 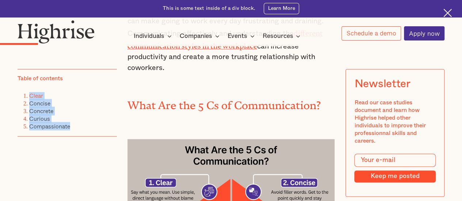 I want to click on div: Newsletter, so click(x=382, y=84).